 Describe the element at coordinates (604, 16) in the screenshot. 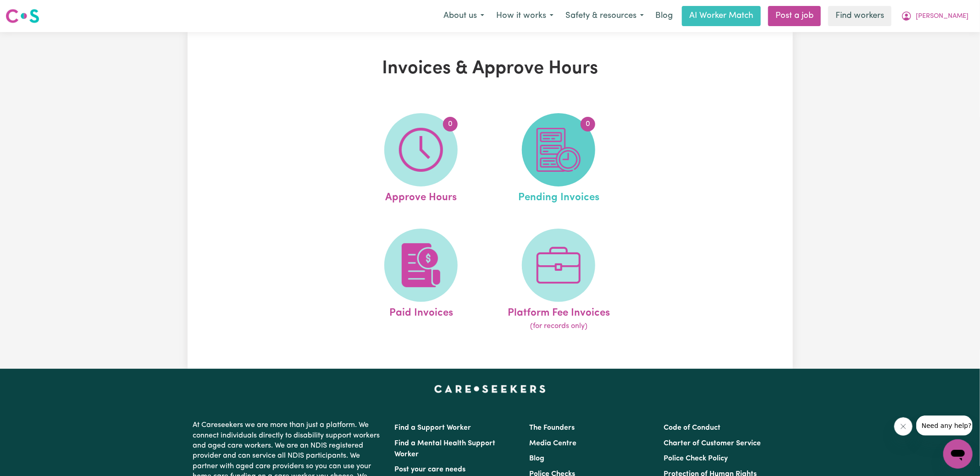

I see `button: Safety & resources` at that location.